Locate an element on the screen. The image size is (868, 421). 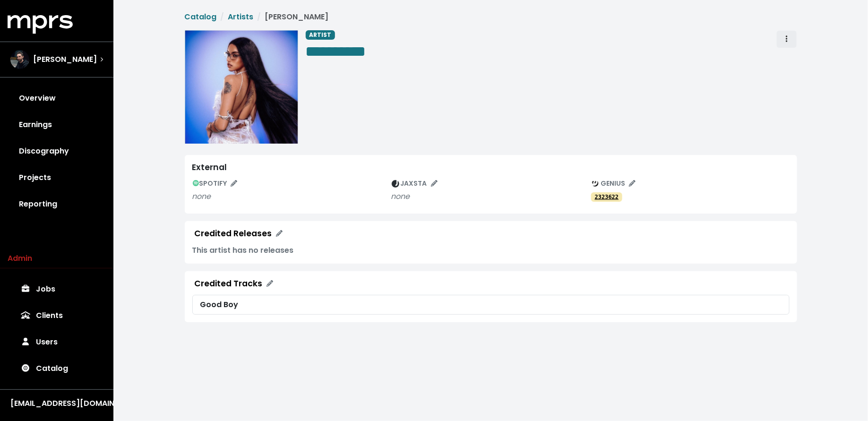
div: Good Boy is located at coordinates (490, 305).